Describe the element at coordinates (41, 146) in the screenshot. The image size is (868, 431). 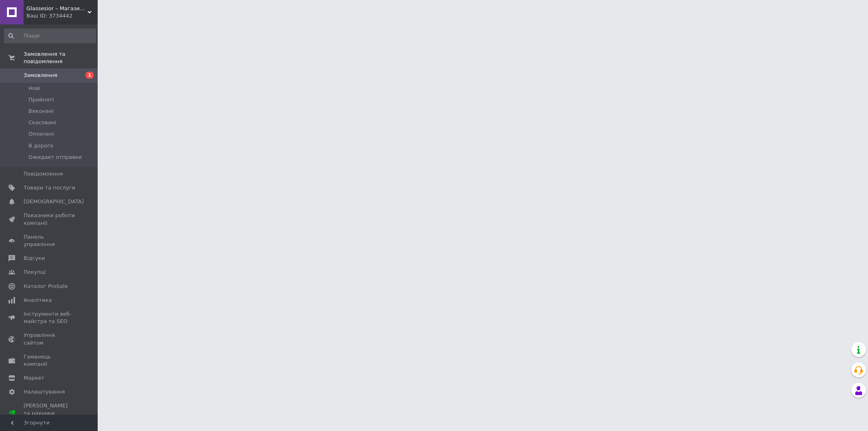
I see `span: В дороге` at that location.